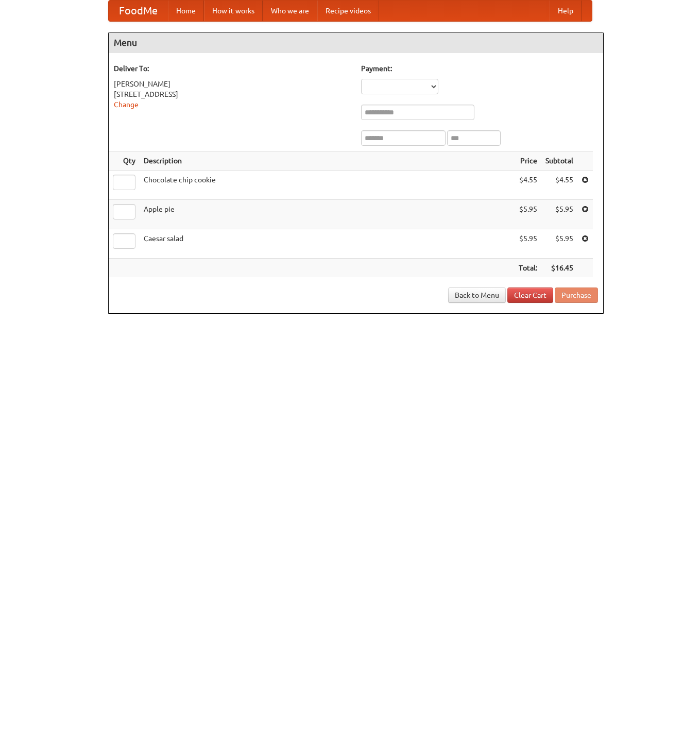  What do you see at coordinates (477, 295) in the screenshot?
I see `a: Back to Menu` at bounding box center [477, 295].